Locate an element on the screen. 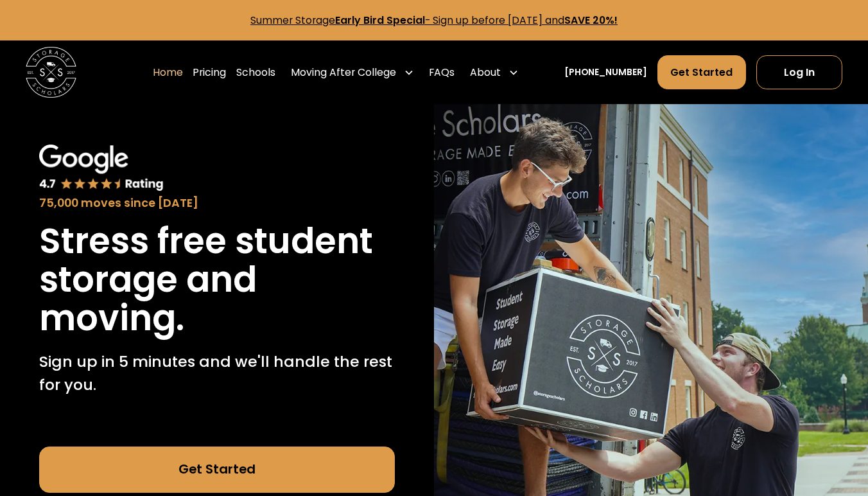 Image resolution: width=868 pixels, height=496 pixels. strong: SAVE 20%! is located at coordinates (591, 20).